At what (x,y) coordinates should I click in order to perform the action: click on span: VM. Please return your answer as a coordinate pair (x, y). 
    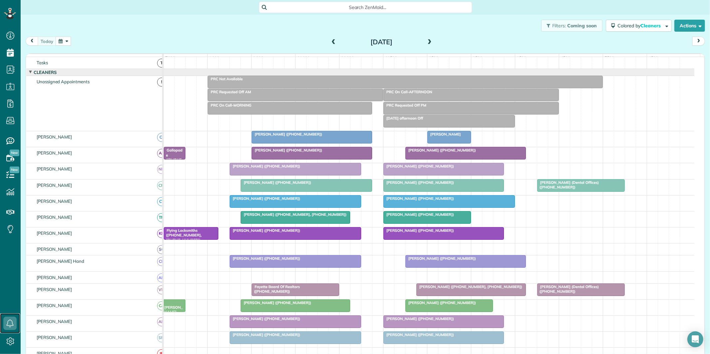
    Looking at the image, I should click on (161, 290).